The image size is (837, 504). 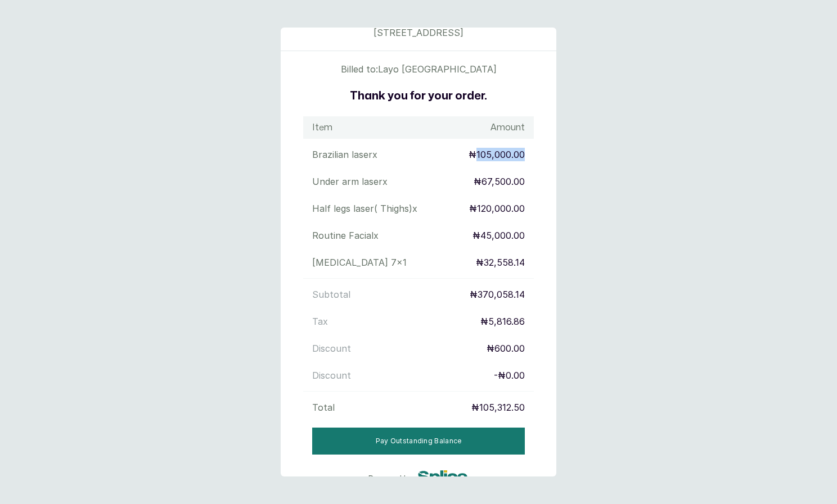 I want to click on p: ₦105,312.50, so click(x=497, y=407).